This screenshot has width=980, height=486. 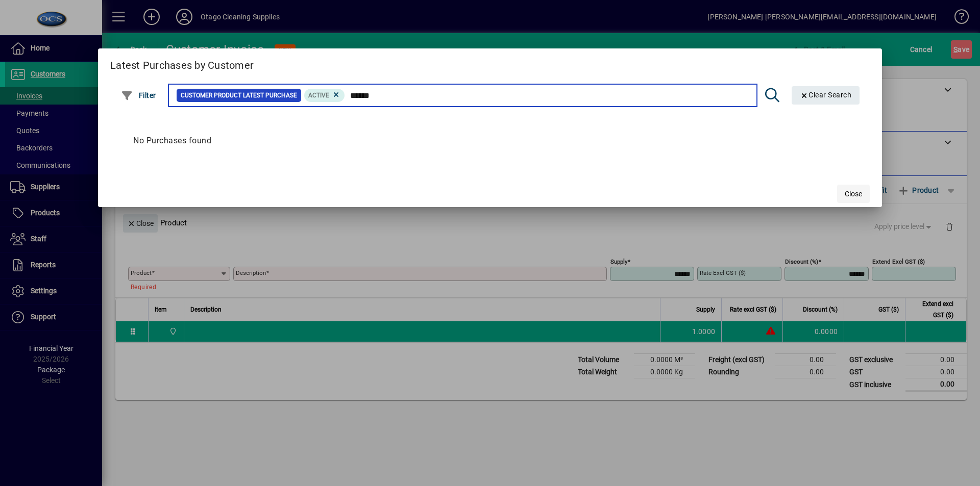 I want to click on span: Filter, so click(x=138, y=96).